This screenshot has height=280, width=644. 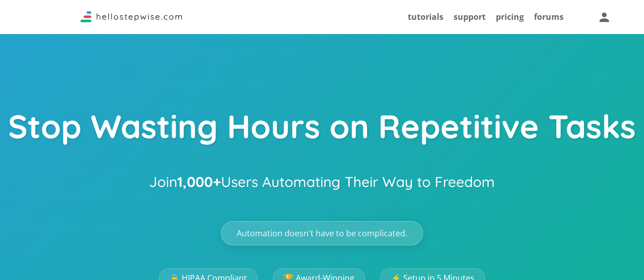 I want to click on a: support, so click(x=469, y=17).